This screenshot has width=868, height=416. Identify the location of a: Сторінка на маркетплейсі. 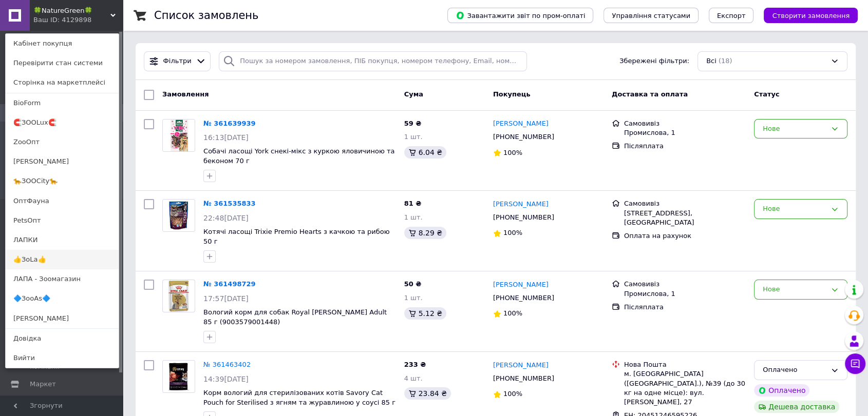
(62, 83).